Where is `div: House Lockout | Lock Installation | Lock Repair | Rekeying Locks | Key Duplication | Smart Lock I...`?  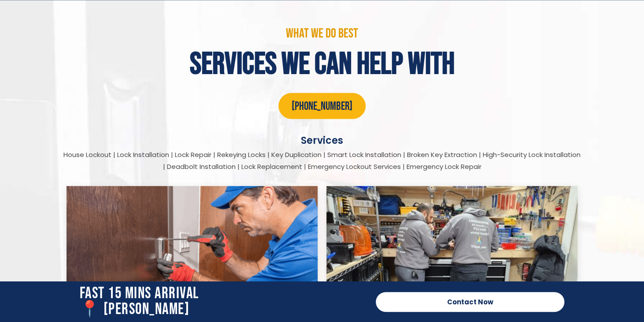
div: House Lockout | Lock Installation | Lock Repair | Rekeying Locks | Key Duplication | Smart Lock I... is located at coordinates (322, 160).